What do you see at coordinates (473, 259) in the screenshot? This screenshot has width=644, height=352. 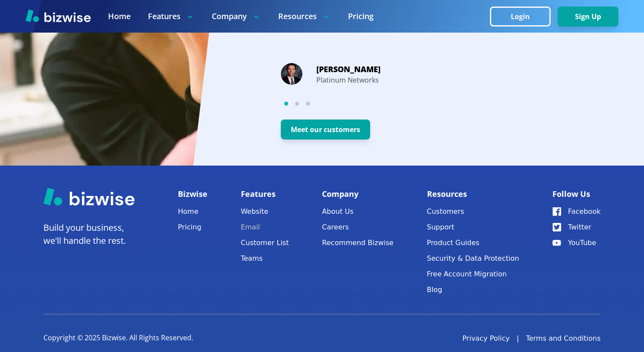 I see `a: Security & Data Protection` at bounding box center [473, 259].